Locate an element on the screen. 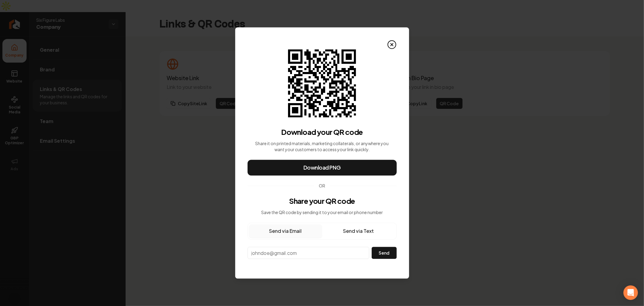  p: Share it on printed materials, marketing collaterals, or anywhere you want your customers to acce... is located at coordinates (322, 147).